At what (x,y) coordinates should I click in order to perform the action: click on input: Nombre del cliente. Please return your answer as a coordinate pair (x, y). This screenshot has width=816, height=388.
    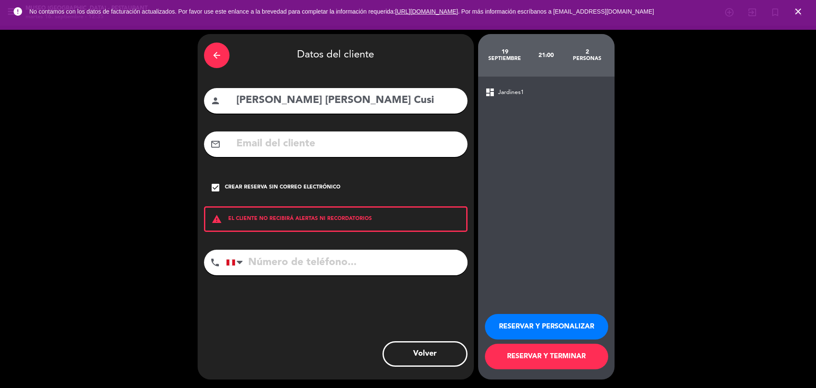
    Looking at the image, I should click on (348, 100).